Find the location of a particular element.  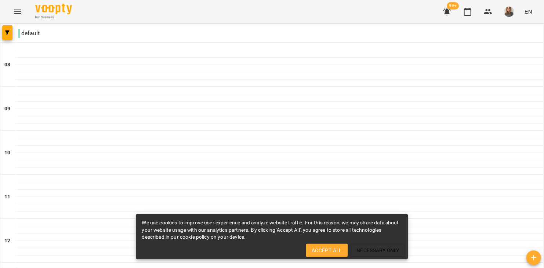

img: Voopty Logo is located at coordinates (54, 9).